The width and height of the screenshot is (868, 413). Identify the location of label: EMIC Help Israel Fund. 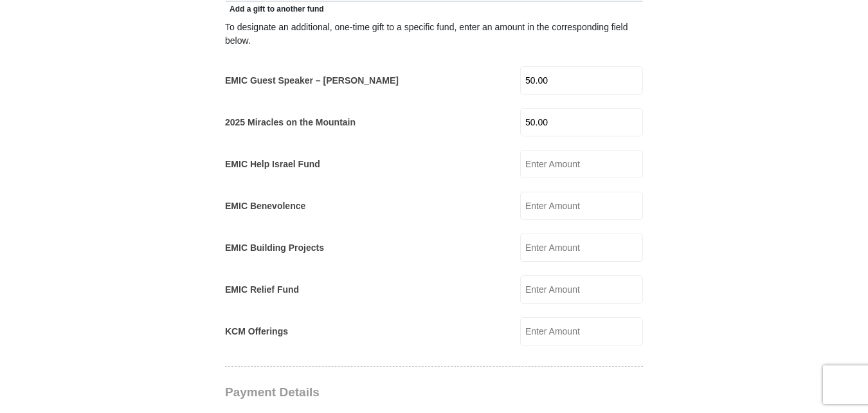
(273, 164).